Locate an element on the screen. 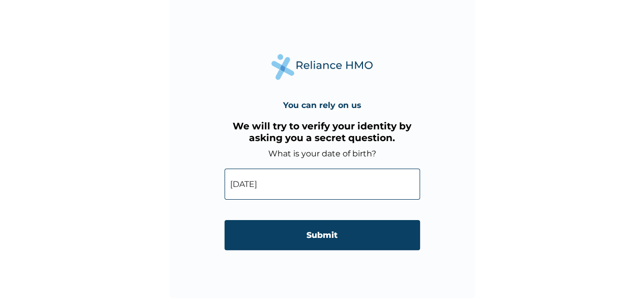 The height and width of the screenshot is (298, 644). label: What is your date of birth? is located at coordinates (322, 154).